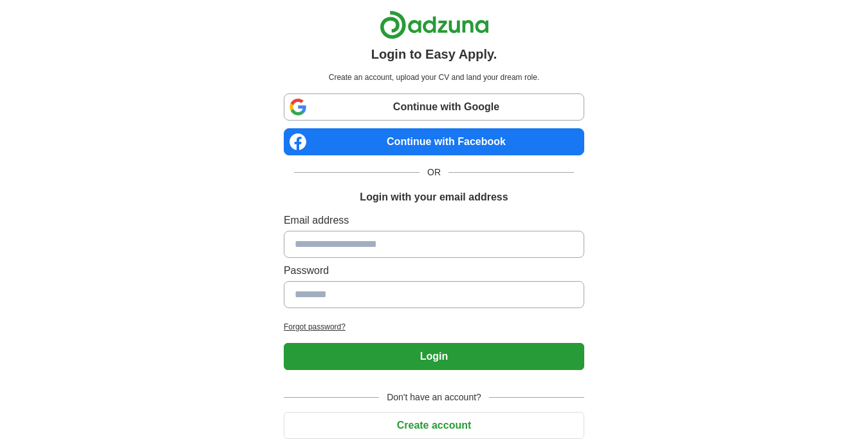  I want to click on p: Create an account, upload your CV and land your dream role., so click(434, 77).